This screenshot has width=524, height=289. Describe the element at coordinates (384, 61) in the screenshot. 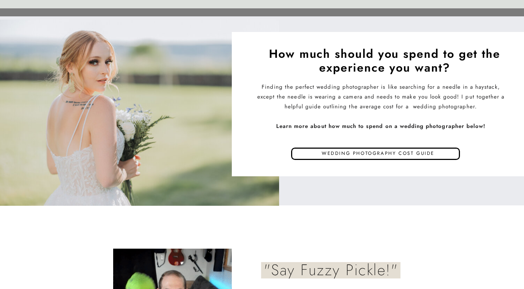

I see `b: How much should you spend to get the experience you want?` at that location.